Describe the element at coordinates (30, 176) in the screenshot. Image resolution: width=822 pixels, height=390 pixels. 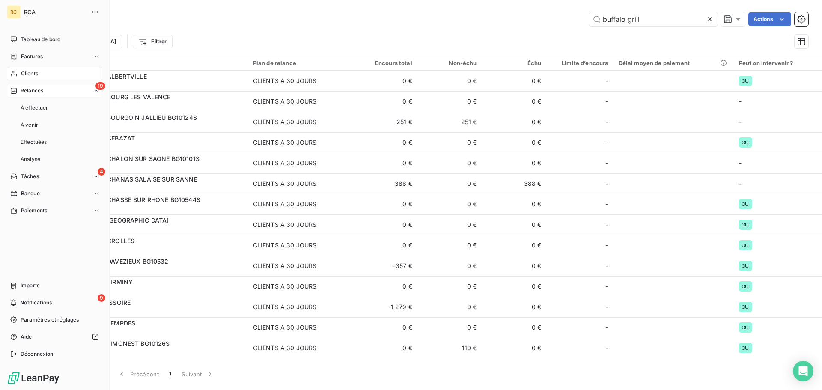
I see `span: Tâches` at that location.